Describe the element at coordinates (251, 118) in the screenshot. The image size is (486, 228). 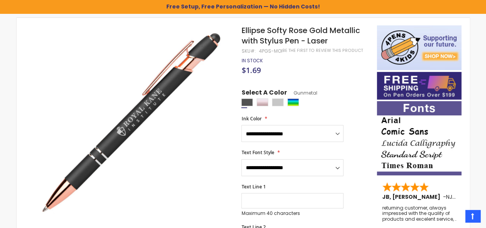
I see `span: Ink Color` at that location.